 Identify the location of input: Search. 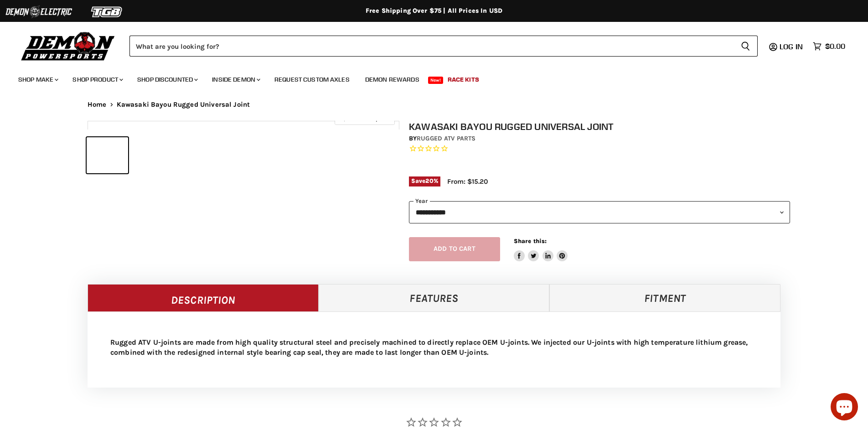
(431, 46).